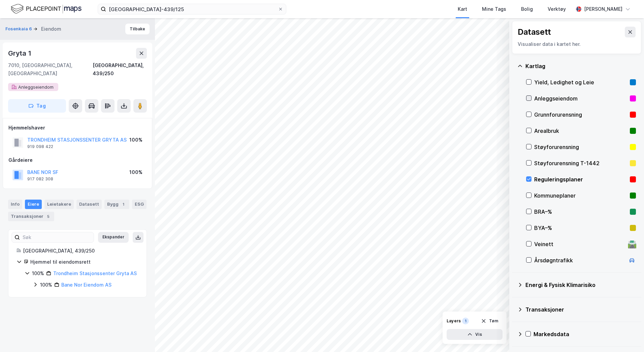 Image resolution: width=644 pixels, height=352 pixels. Describe the element at coordinates (495, 9) in the screenshot. I see `div: Mine Tags` at that location.